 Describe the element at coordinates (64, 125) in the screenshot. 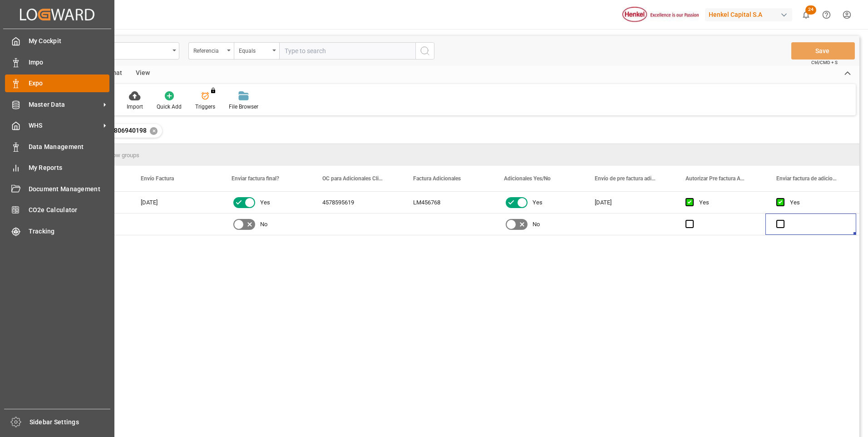

I see `span: WHS` at that location.